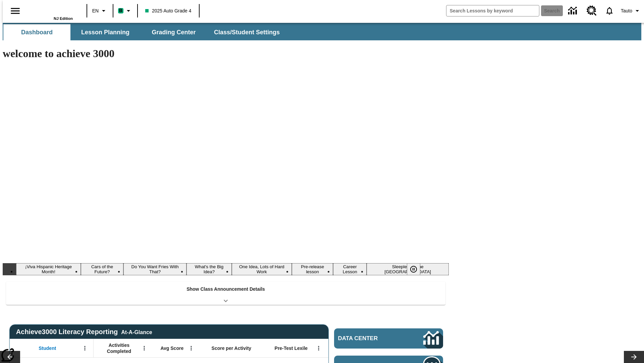 The width and height of the screenshot is (644, 363). I want to click on button: Slide 1 ¡Viva Hispanic Heritage Month!, so click(48, 269).